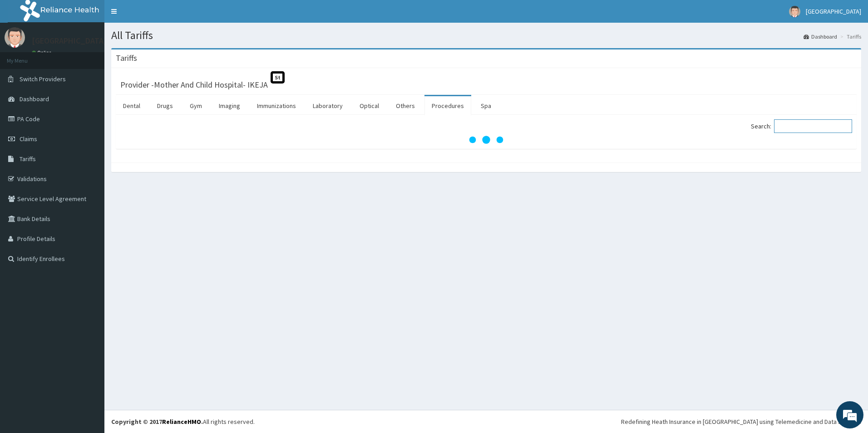 The width and height of the screenshot is (868, 433). Describe the element at coordinates (277, 77) in the screenshot. I see `span: St` at that location.